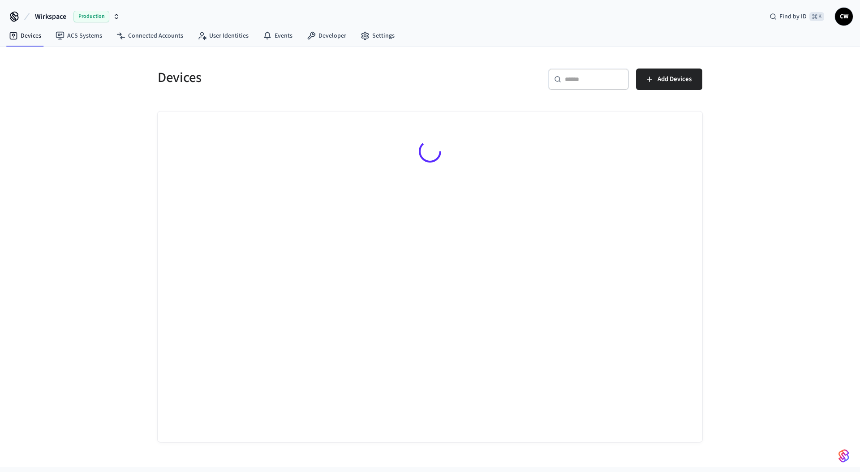 Image resolution: width=860 pixels, height=472 pixels. Describe the element at coordinates (150, 36) in the screenshot. I see `a: Connected Accounts` at that location.